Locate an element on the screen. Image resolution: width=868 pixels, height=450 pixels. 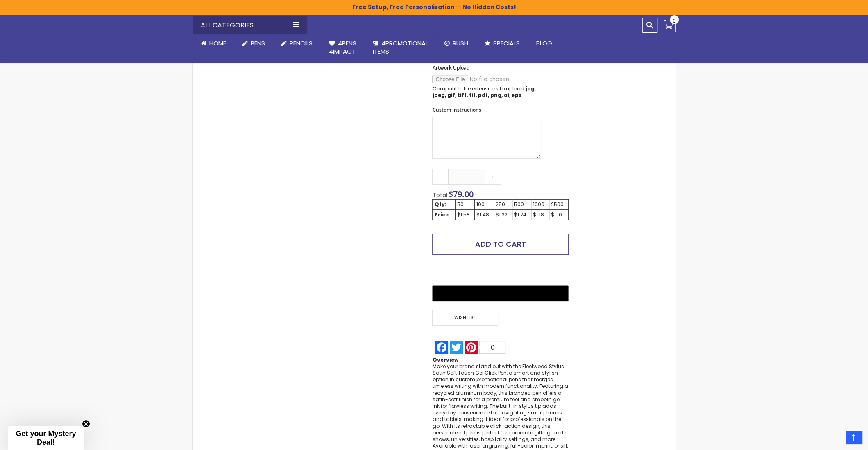
a: 4Pens4impact is located at coordinates (342, 47).